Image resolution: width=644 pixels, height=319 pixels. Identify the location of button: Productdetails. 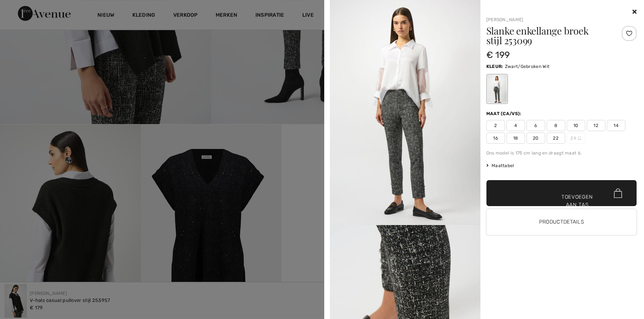
(561, 222).